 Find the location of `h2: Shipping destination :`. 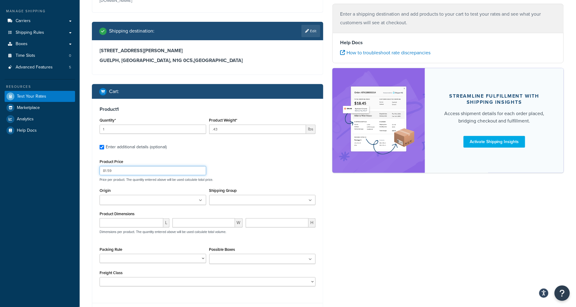

h2: Shipping destination : is located at coordinates (132, 31).